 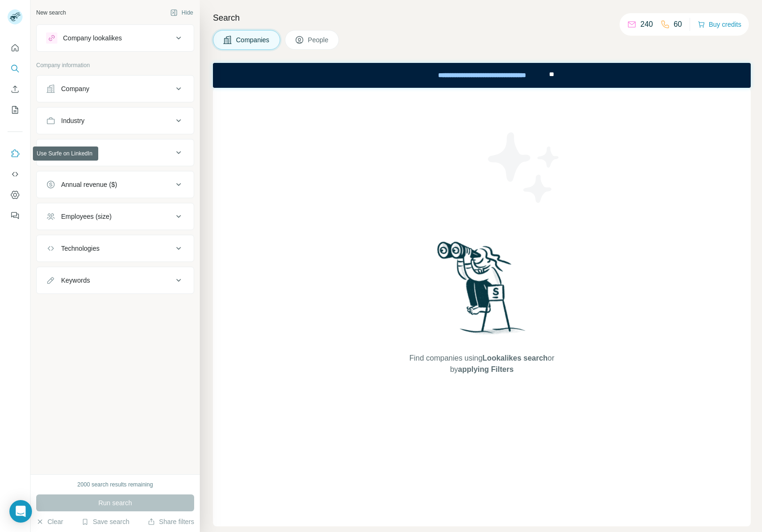 What do you see at coordinates (75, 89) in the screenshot?
I see `div: Company` at bounding box center [75, 89].